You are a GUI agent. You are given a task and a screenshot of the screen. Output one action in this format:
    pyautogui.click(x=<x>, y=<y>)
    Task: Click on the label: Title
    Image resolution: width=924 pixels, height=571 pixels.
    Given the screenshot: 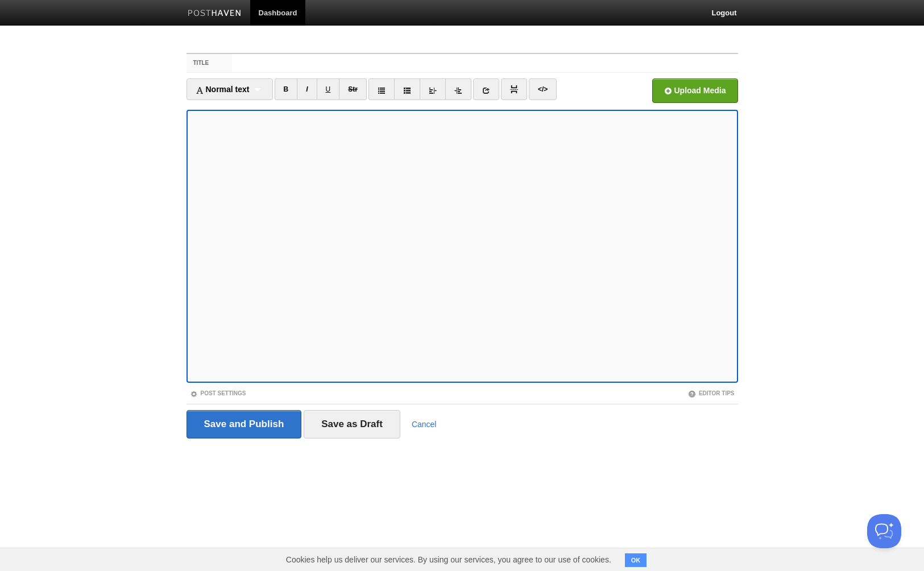 What is the action you would take?
    pyautogui.click(x=209, y=63)
    